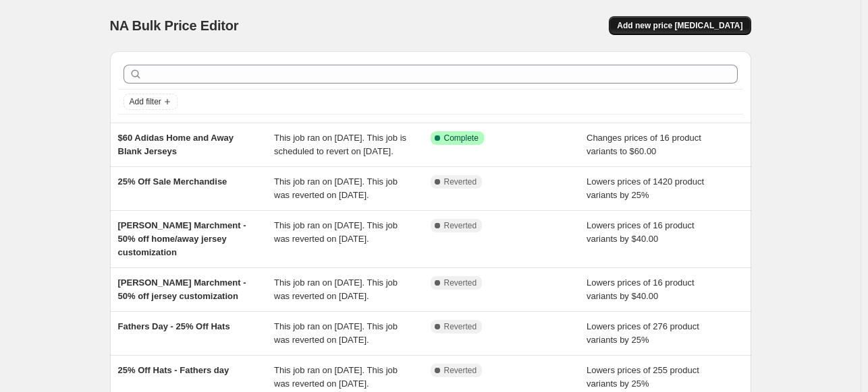 This screenshot has height=392, width=868. Describe the element at coordinates (172, 182) in the screenshot. I see `span: 25% Off Sale Merchandise` at that location.